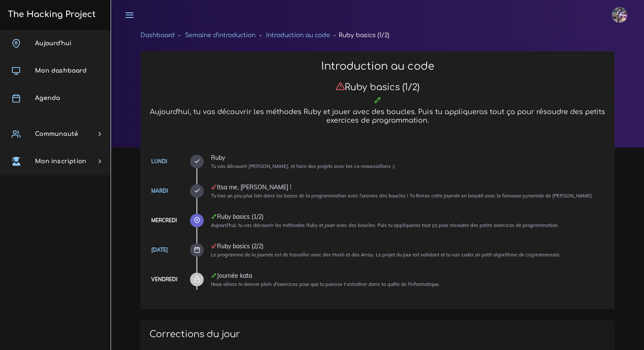 The height and width of the screenshot is (350, 644). Describe the element at coordinates (159, 161) in the screenshot. I see `a: Lundi` at that location.